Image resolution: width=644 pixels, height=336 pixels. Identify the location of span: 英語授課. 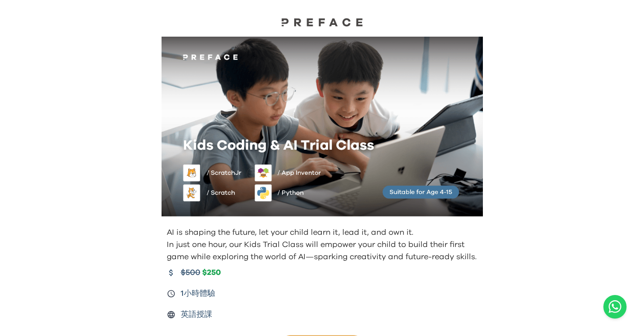
(197, 314).